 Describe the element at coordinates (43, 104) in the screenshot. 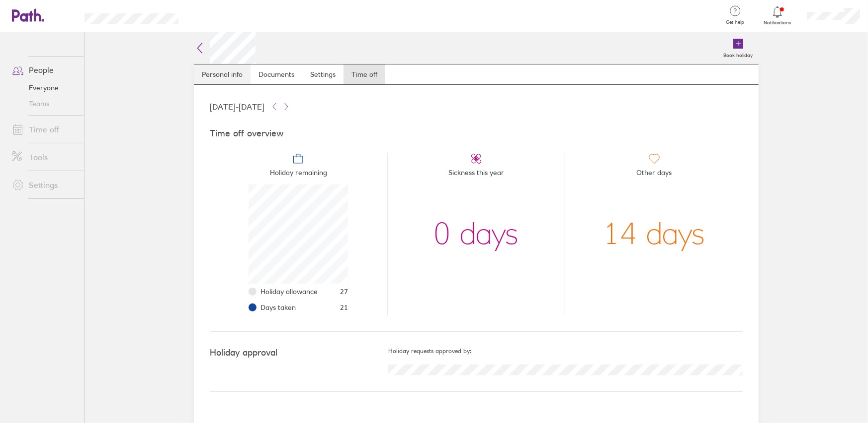

I see `a: Teams` at that location.